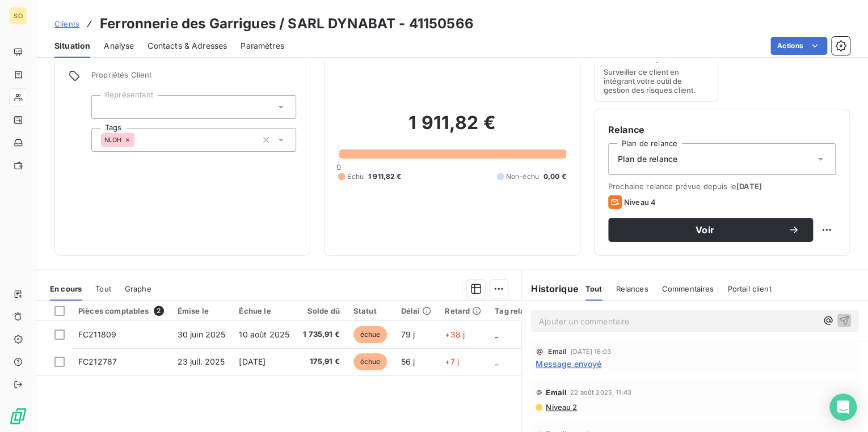 The width and height of the screenshot is (868, 432). I want to click on span: 30 juin 2025, so click(201, 334).